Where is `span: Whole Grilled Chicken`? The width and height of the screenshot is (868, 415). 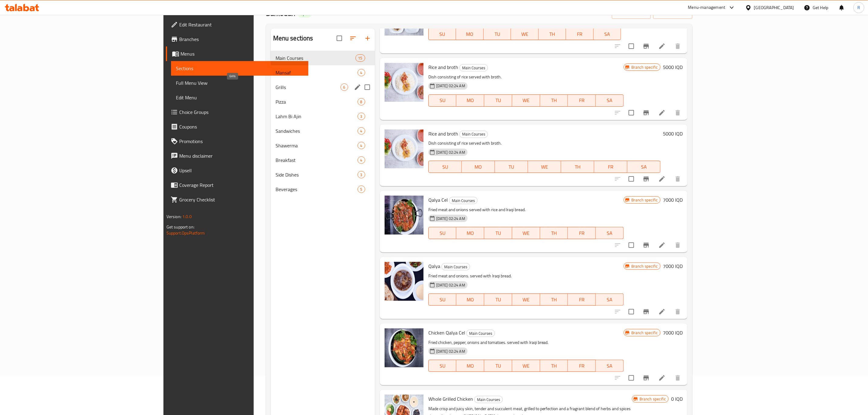 span: Whole Grilled Chicken is located at coordinates (451, 398).